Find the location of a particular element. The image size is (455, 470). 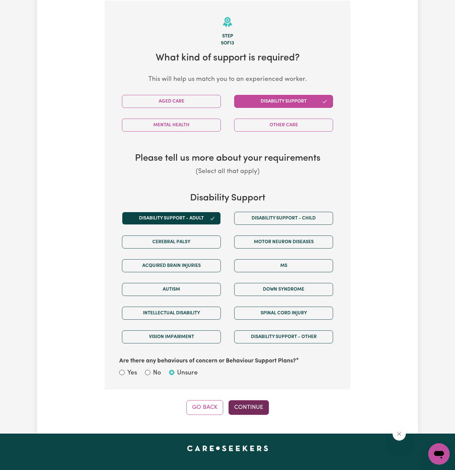

a: Careseekers home page is located at coordinates (227, 448).